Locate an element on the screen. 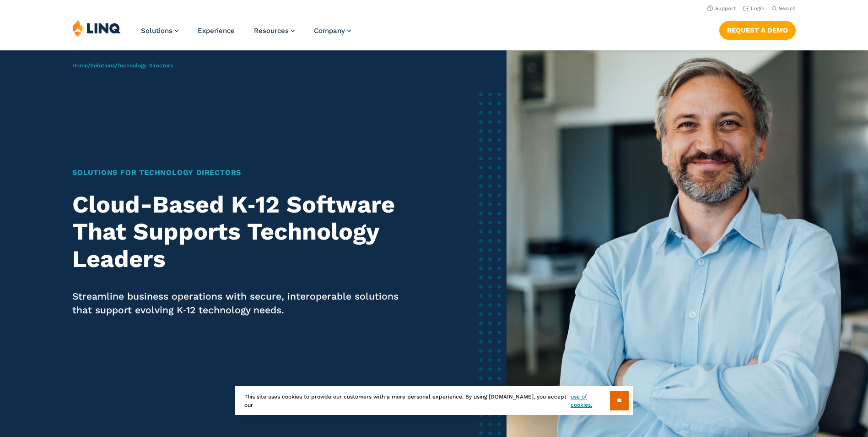 The width and height of the screenshot is (868, 437). h1: Solutions for Technology Directors is located at coordinates (243, 173).